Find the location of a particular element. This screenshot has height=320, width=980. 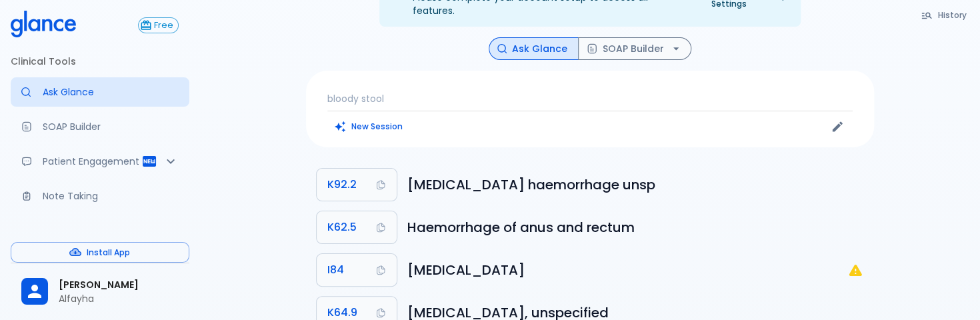

h6: Haemorrhage of anus and rectum is located at coordinates (635, 227).